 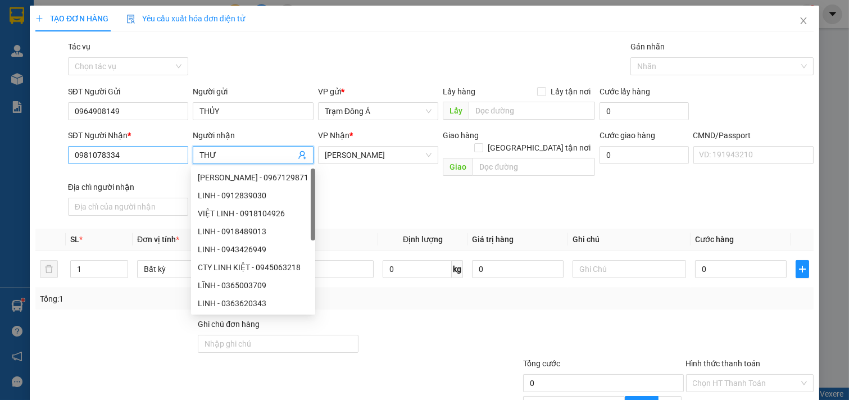 What do you see at coordinates (804, 21) in the screenshot?
I see `button: Close` at bounding box center [804, 21].